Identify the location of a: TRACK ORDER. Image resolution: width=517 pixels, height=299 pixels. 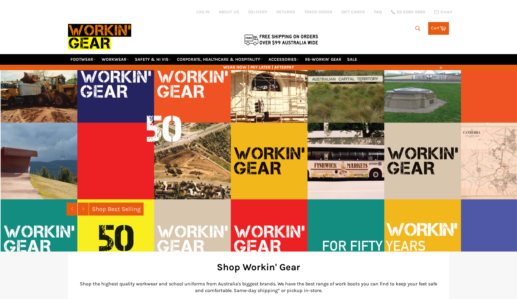
(318, 12).